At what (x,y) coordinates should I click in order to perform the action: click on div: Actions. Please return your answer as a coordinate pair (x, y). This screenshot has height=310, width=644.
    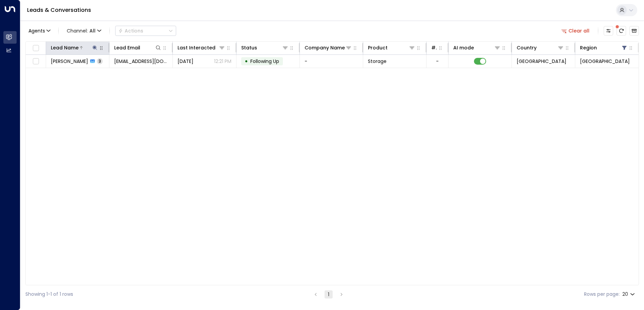
    Looking at the image, I should click on (131, 31).